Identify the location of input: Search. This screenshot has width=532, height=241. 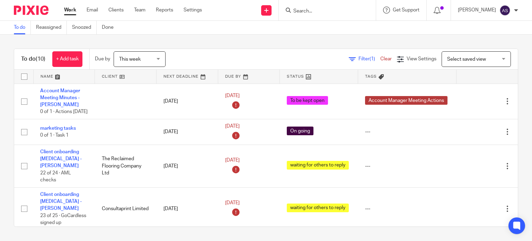
(324, 11).